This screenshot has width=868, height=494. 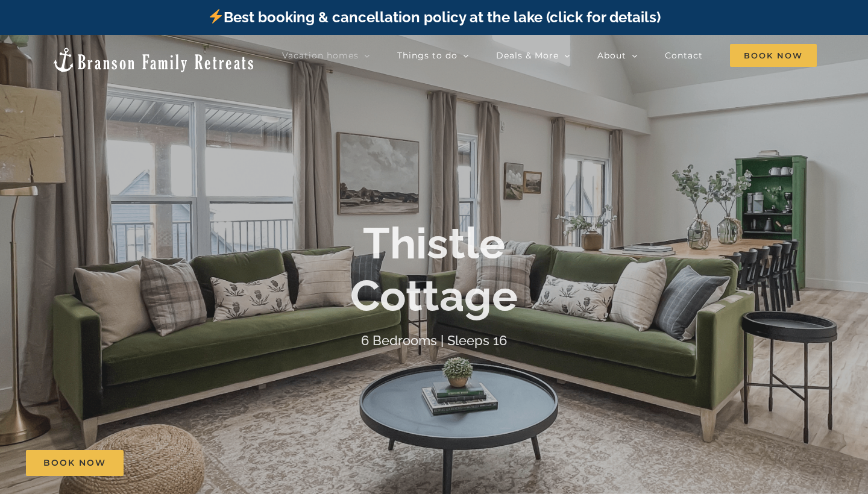 I want to click on a: Deals & More, so click(x=533, y=56).